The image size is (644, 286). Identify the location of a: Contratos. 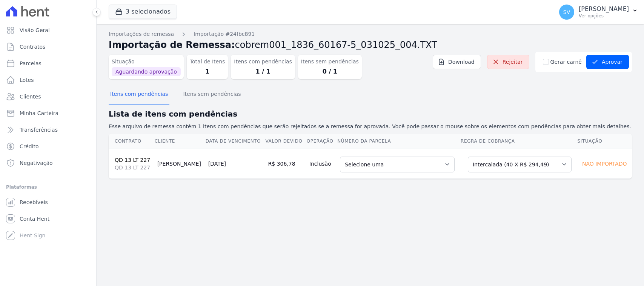
(48, 47).